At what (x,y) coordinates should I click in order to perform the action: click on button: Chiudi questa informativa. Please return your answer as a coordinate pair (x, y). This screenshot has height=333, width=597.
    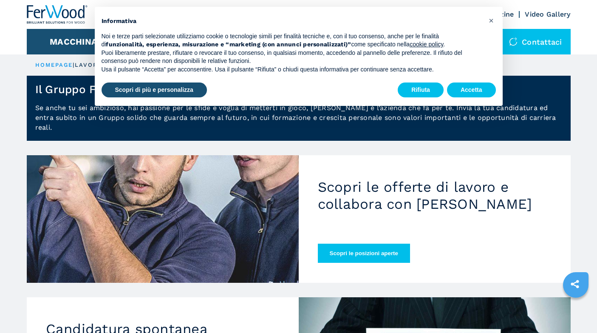
    Looking at the image, I should click on (492, 20).